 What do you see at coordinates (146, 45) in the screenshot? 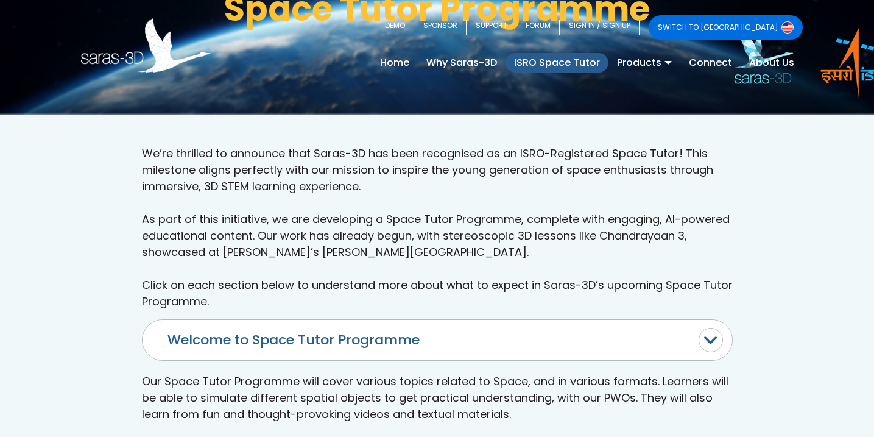
I see `img: Saras 3D` at bounding box center [146, 45].